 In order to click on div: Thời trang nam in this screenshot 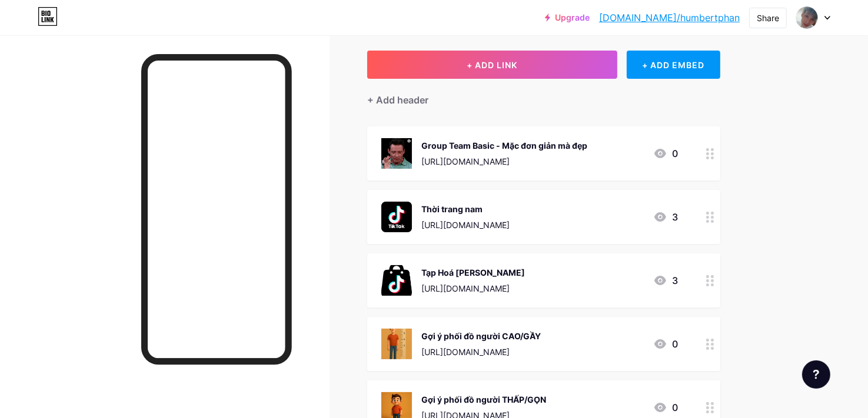, I will do `click(465, 209)`.